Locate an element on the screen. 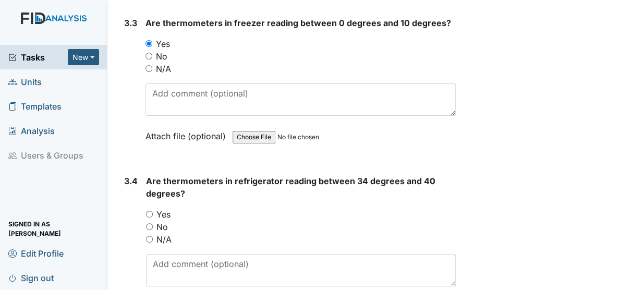  span: Are thermometers in freezer reading between 0 degrees and 10 degrees? is located at coordinates (298, 23).